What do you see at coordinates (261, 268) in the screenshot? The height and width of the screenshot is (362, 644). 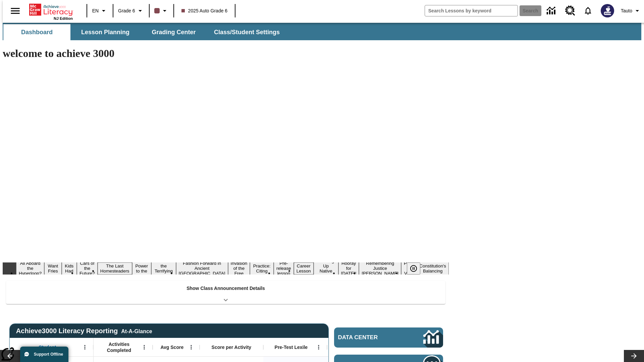 I see `button: Slide 10 Mixed Practice: Citing Evidence` at bounding box center [261, 268].